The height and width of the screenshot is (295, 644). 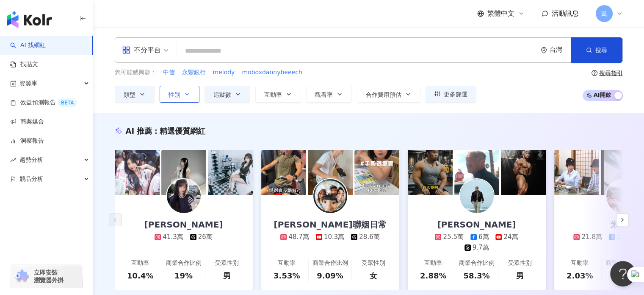 What do you see at coordinates (451, 94) in the screenshot?
I see `button: 更多篩選` at bounding box center [451, 94].